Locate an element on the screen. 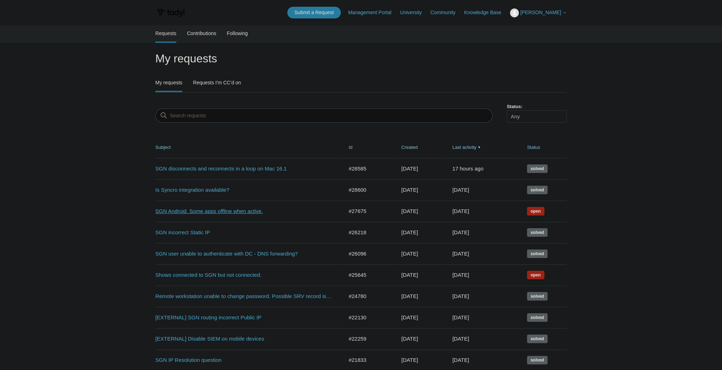 This screenshot has width=722, height=370. a: Knowledge Base is located at coordinates (486, 12).